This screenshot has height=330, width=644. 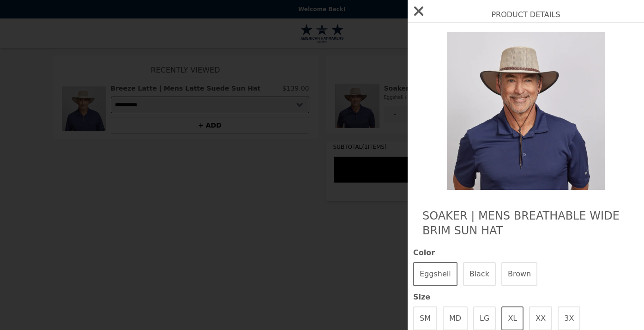 What do you see at coordinates (526, 297) in the screenshot?
I see `span: Size` at bounding box center [526, 297].